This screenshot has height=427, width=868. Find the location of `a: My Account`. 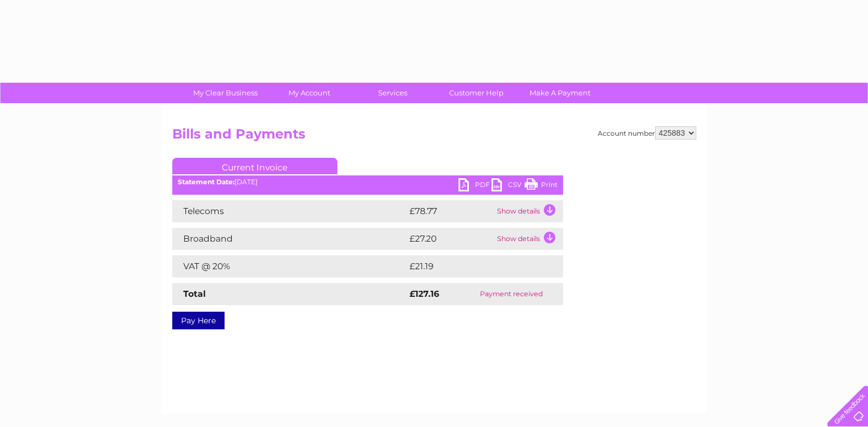

a: My Account is located at coordinates (309, 93).